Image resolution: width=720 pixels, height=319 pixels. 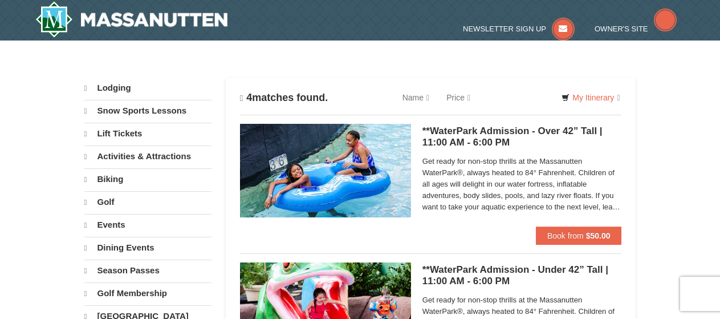 What do you see at coordinates (148, 293) in the screenshot?
I see `a: Golf Membership` at bounding box center [148, 293].